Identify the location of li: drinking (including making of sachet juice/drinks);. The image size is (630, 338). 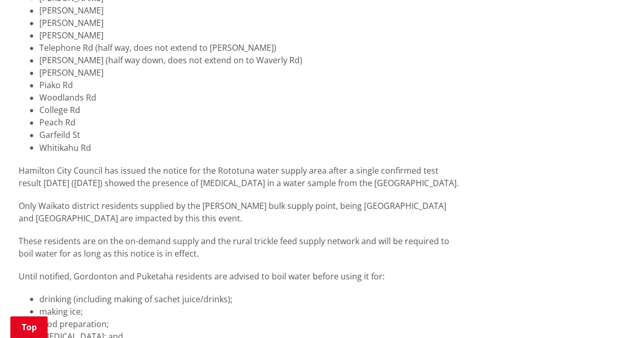
(250, 298).